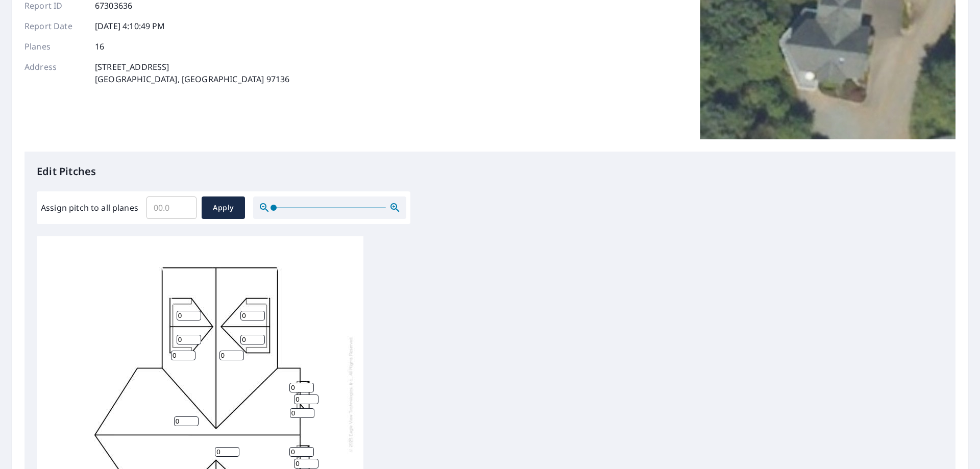 This screenshot has height=469, width=980. Describe the element at coordinates (223, 208) in the screenshot. I see `span: Apply` at that location.